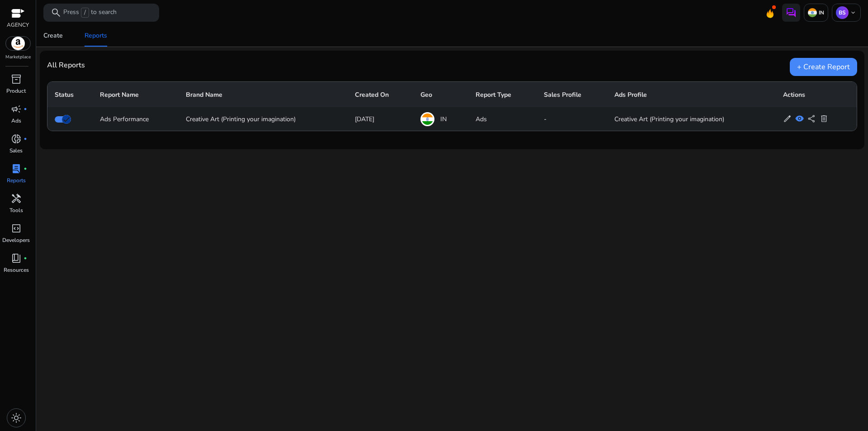 The width and height of the screenshot is (868, 431). I want to click on p: Sales, so click(16, 151).